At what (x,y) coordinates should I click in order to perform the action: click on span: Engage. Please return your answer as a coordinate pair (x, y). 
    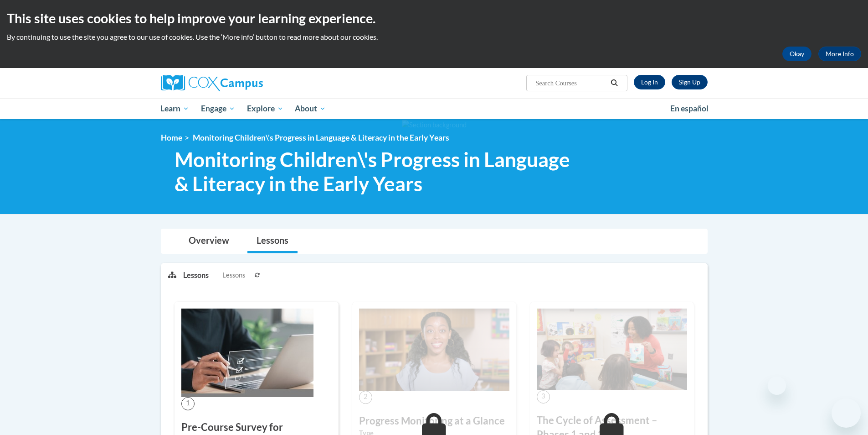
    Looking at the image, I should click on (218, 109).